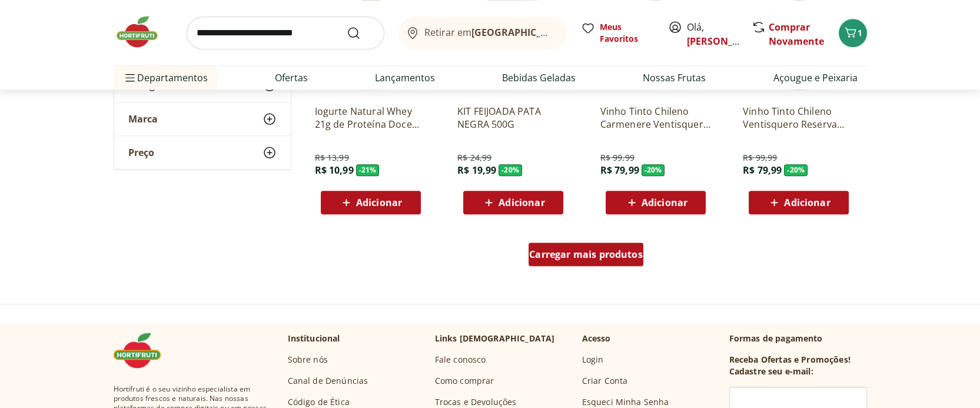  I want to click on span: Carregar mais produtos, so click(585, 254).